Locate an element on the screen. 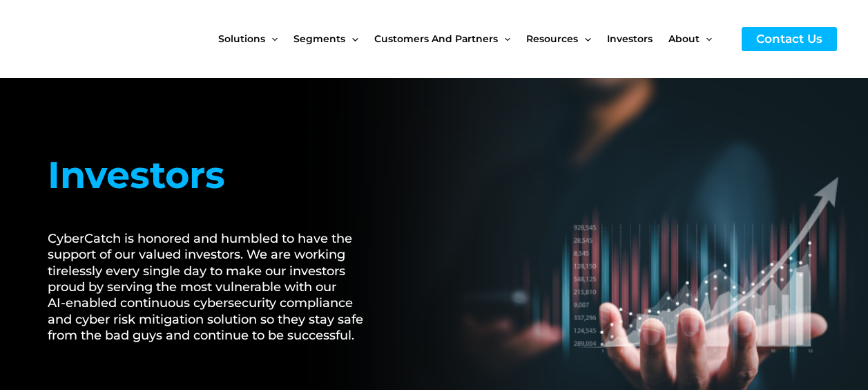  div: Contact Us is located at coordinates (789, 39).